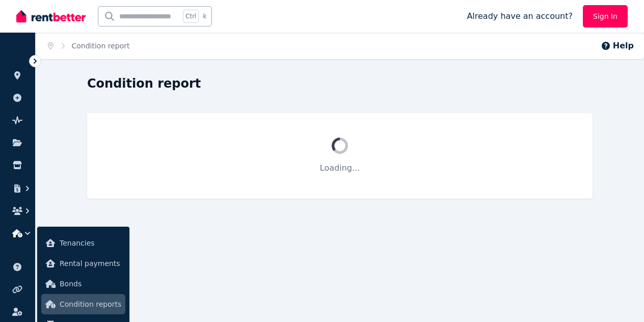 The height and width of the screenshot is (322, 644). Describe the element at coordinates (144, 83) in the screenshot. I see `h1: Condition report` at that location.